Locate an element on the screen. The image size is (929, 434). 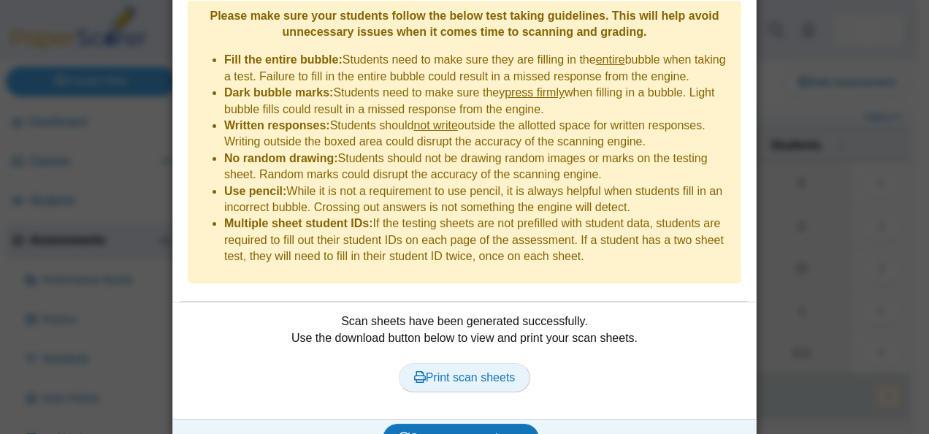
li: Students need to make sure they are filling in the bubble when taking a test. Failure to fill in ... is located at coordinates (479, 68).